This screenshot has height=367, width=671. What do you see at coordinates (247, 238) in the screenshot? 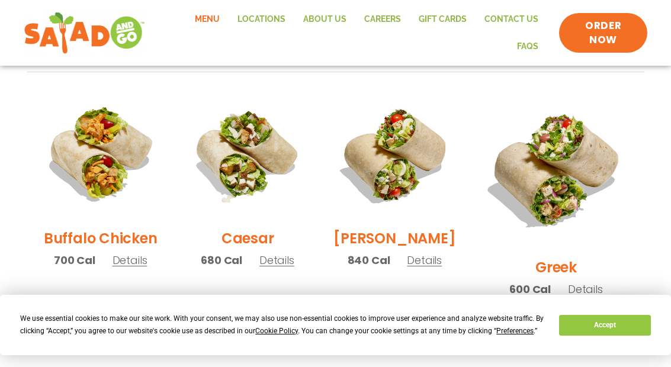
I see `h2: Caesar` at bounding box center [247, 238].